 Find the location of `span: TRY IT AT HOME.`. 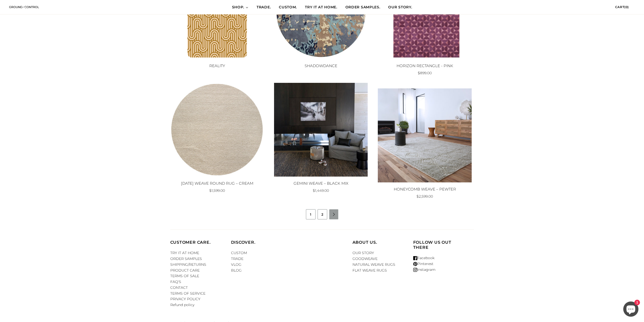

span: TRY IT AT HOME. is located at coordinates (321, 7).